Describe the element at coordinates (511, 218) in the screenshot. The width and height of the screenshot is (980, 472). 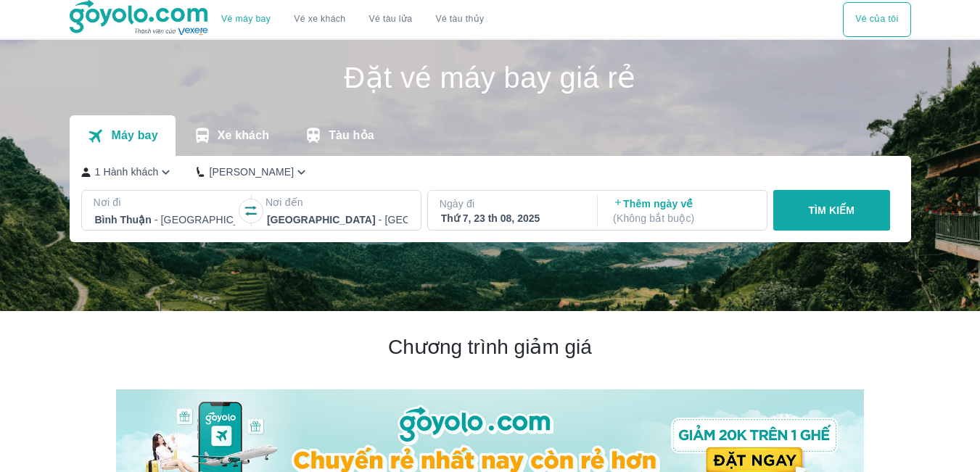
I see `div: Thứ 7, 23 th 08, 2025` at that location.